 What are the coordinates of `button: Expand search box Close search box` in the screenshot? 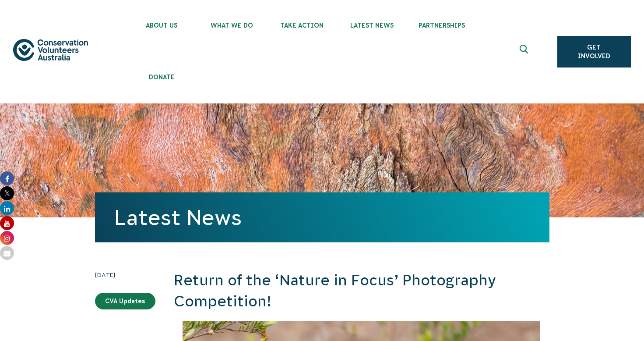 It's located at (525, 52).